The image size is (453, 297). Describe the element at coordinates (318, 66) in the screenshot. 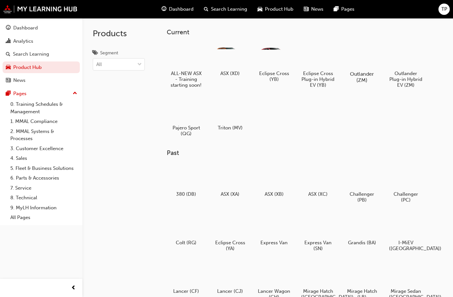

I see `a: Eclipse Cross Plug-in Hybrid EV (YB)` at that location.